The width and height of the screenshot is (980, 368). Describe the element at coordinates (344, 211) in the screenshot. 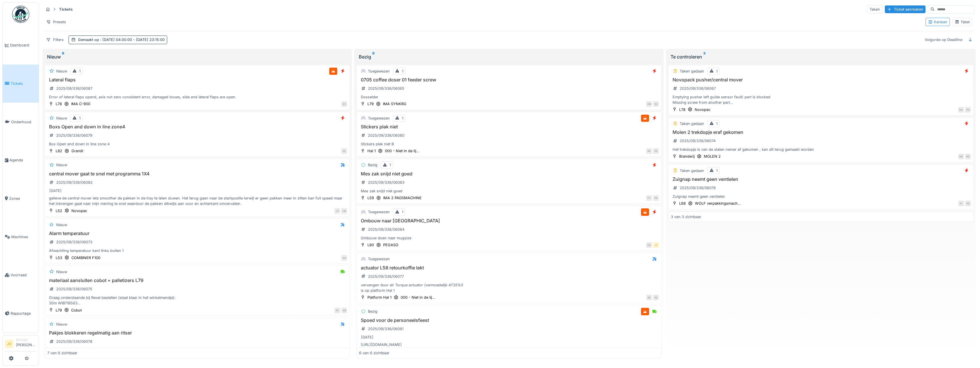

I see `div: LM` at that location.